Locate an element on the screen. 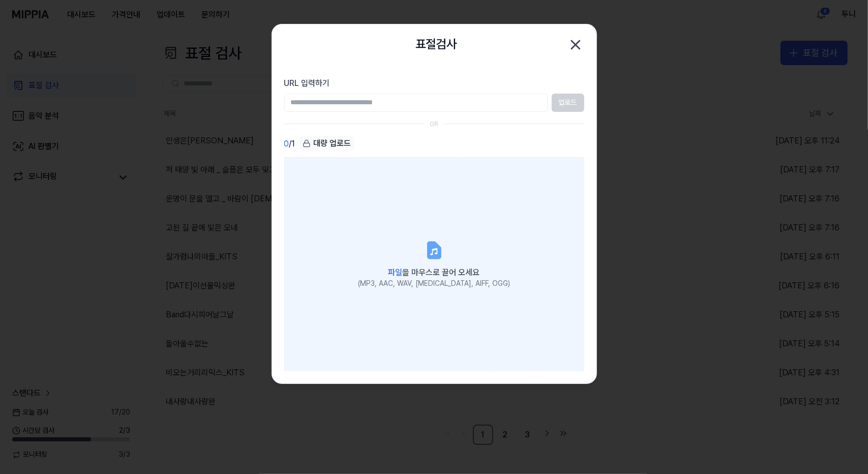 Image resolution: width=868 pixels, height=474 pixels. span: 을 마우스로 끌어 오세요 is located at coordinates (434, 272).